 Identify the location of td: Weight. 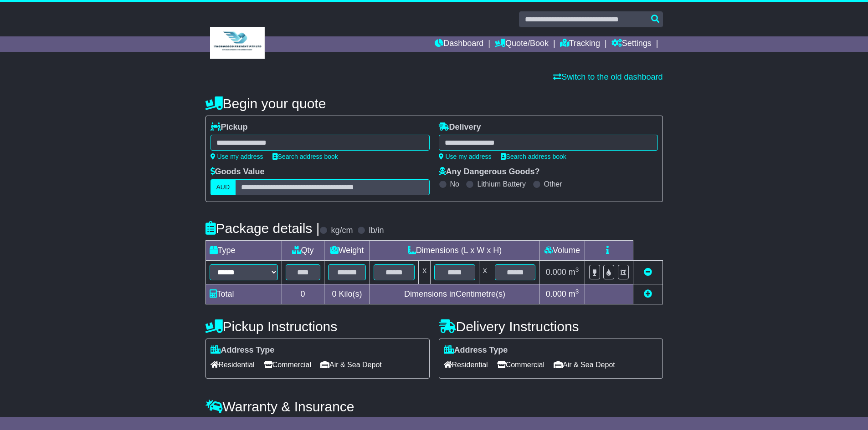
(347, 251).